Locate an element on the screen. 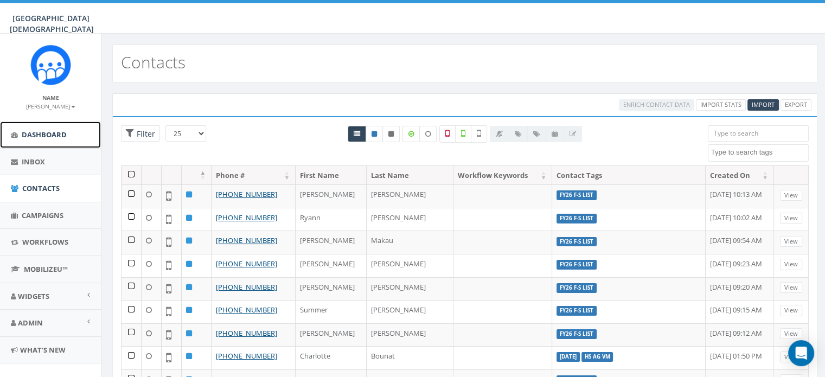 This screenshot has width=825, height=377. span: Dashboard is located at coordinates (44, 135).